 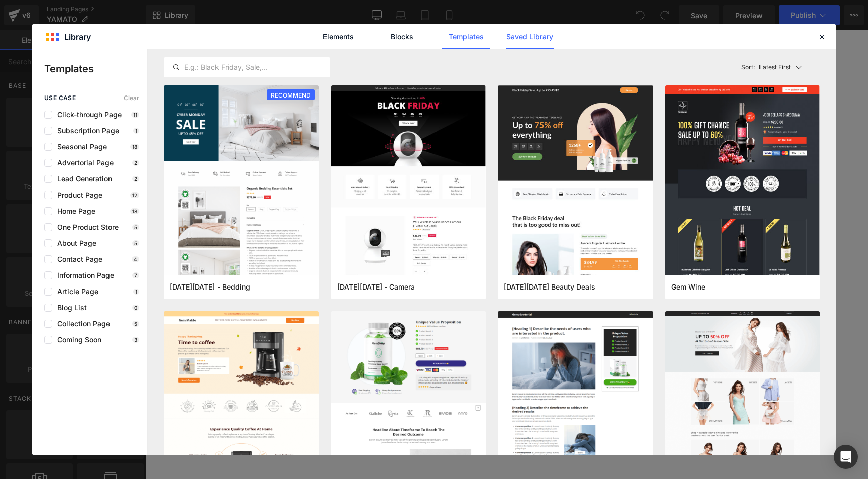 I want to click on a: Templates, so click(x=466, y=37).